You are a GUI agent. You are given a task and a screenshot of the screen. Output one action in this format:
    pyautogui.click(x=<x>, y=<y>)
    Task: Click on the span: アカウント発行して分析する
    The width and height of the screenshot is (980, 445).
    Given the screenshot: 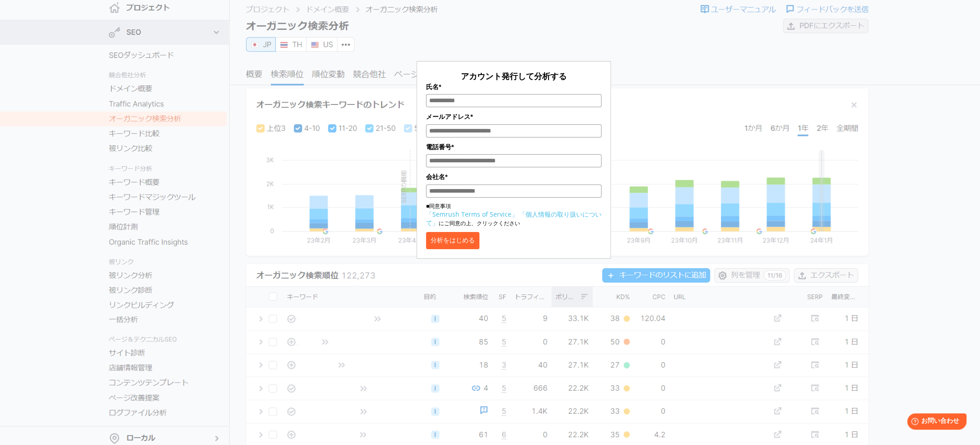 What is the action you would take?
    pyautogui.click(x=514, y=76)
    